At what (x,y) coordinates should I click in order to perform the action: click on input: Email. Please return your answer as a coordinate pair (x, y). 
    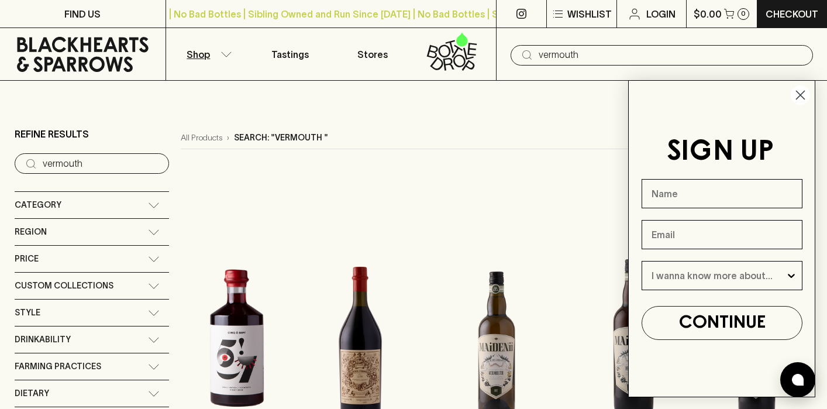
    Looking at the image, I should click on (721, 234).